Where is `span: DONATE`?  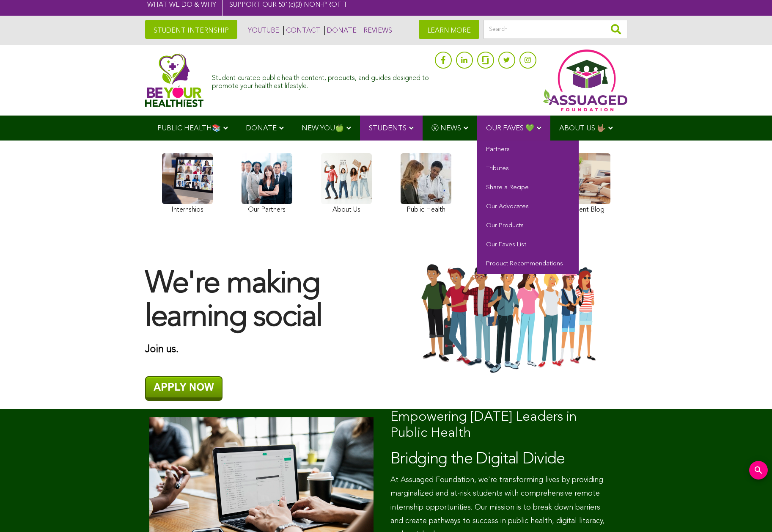
span: DONATE is located at coordinates (261, 128).